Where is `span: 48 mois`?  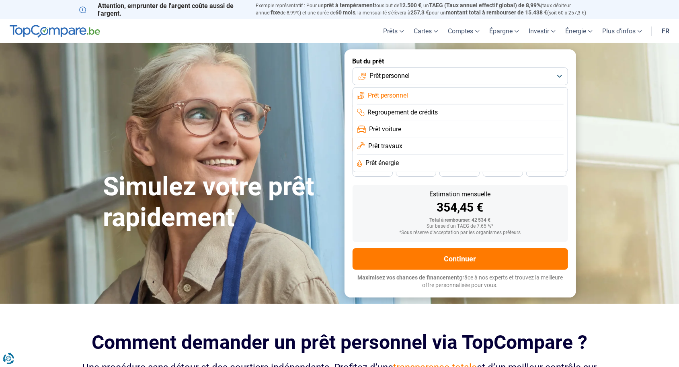
span: 48 mois is located at coordinates (373, 171).